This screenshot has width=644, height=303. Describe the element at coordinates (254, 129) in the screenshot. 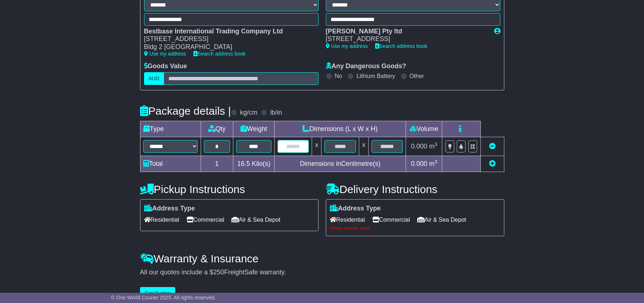

I see `td: Weight` at that location.